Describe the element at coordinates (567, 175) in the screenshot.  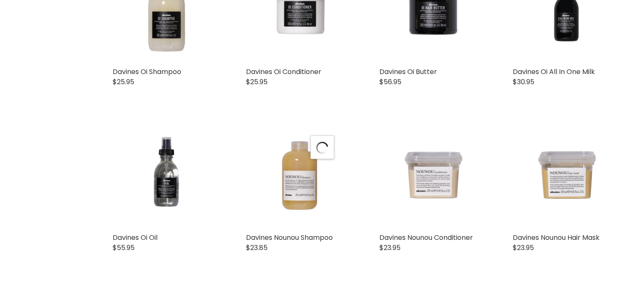
I see `img: Davines Nounou Hair Mask` at that location.